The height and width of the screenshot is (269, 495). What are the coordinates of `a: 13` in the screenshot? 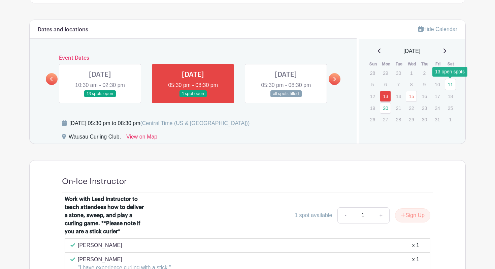 It's located at (385, 96).